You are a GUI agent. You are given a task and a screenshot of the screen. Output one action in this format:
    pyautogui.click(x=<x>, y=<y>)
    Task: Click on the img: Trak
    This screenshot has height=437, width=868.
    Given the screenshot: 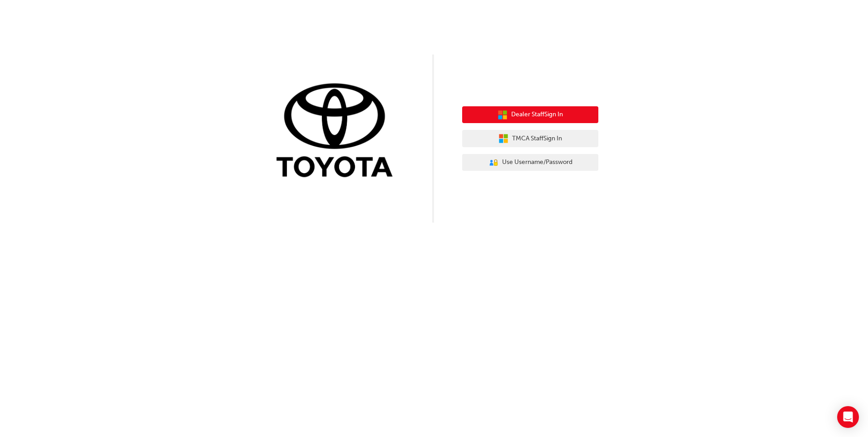 What is the action you would take?
    pyautogui.click(x=337, y=131)
    